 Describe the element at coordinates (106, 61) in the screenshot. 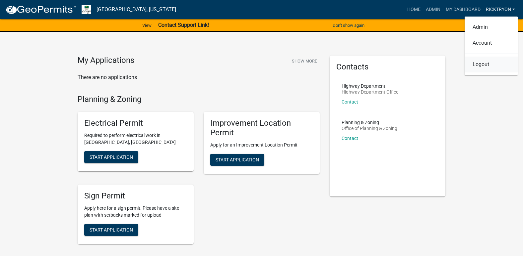

I see `h4: My Applications` at that location.